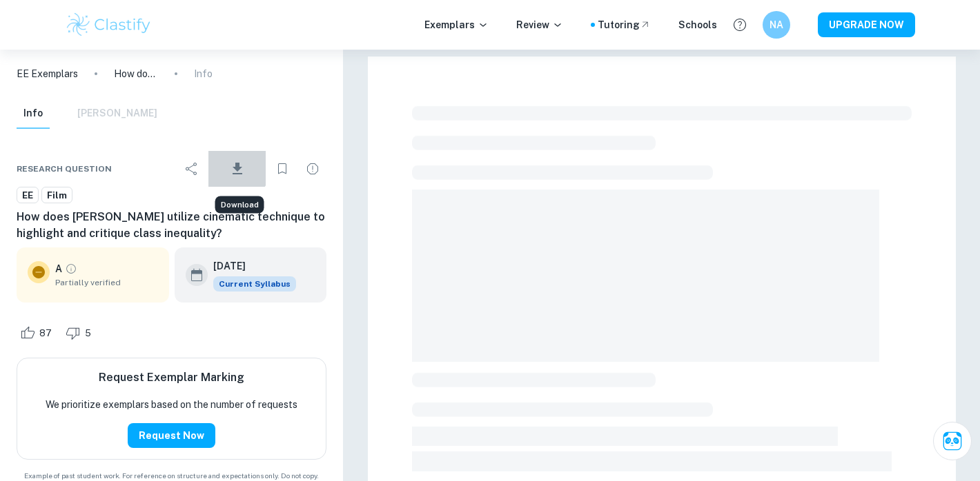 The width and height of the screenshot is (980, 481). What do you see at coordinates (171, 435) in the screenshot?
I see `button: Request Now` at bounding box center [171, 435].